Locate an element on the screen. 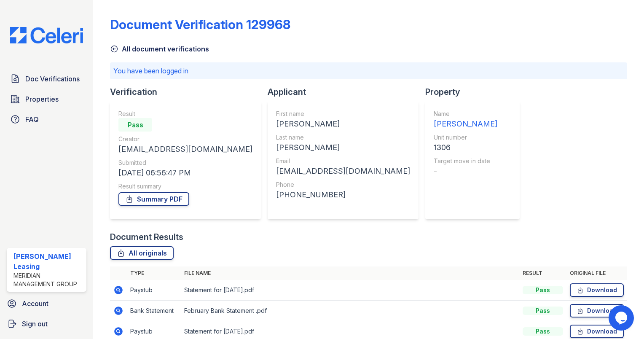  div: Target move in date is located at coordinates (466, 161).